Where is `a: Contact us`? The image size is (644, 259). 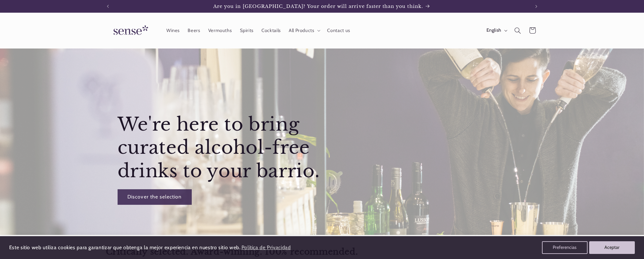
a: Contact us is located at coordinates (339, 31).